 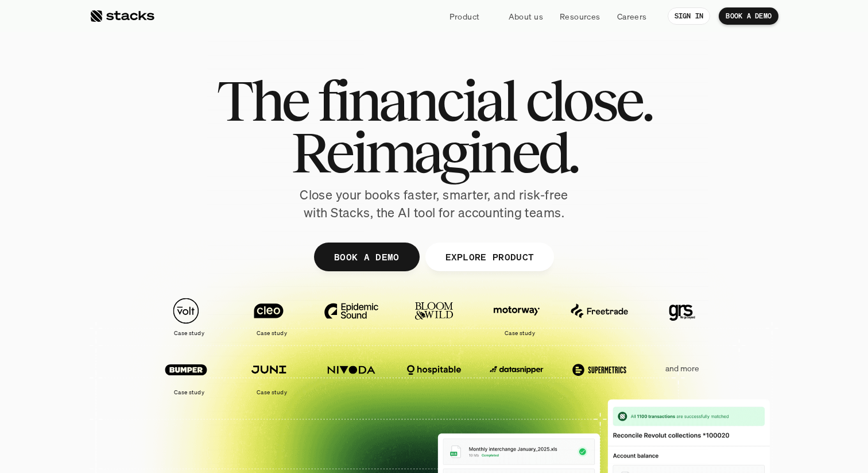 I want to click on a: Careers, so click(x=632, y=16).